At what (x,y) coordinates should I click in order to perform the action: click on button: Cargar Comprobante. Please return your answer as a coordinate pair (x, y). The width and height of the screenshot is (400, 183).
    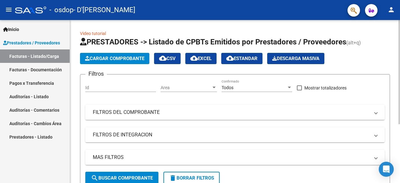
    Looking at the image, I should click on (115, 59).